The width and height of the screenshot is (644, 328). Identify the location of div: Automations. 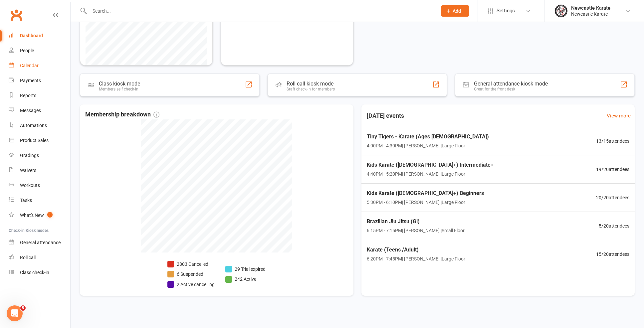
(33, 125).